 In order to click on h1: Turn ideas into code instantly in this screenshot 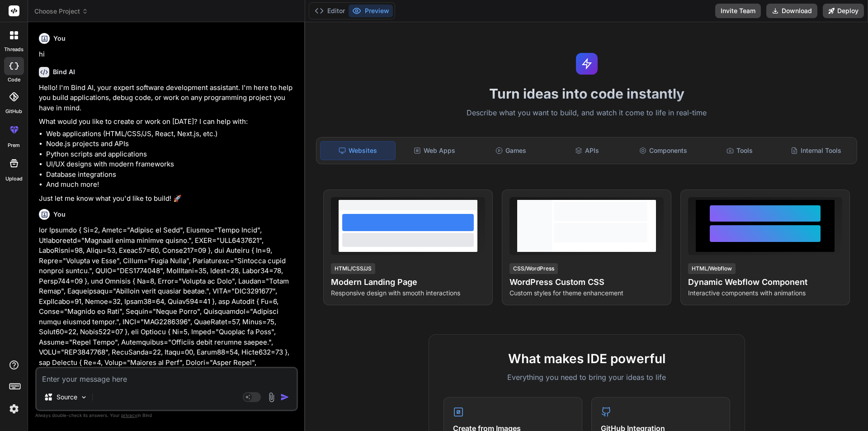, I will do `click(586, 94)`.